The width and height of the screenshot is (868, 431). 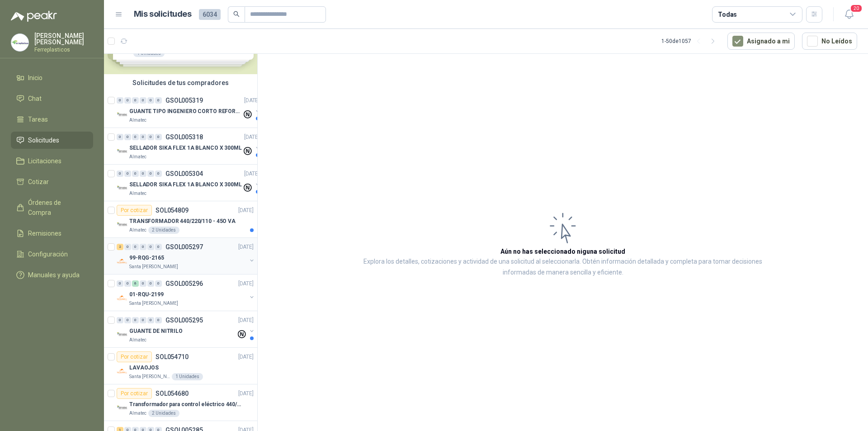 I want to click on p: GUANTE DE NITRILO, so click(x=156, y=331).